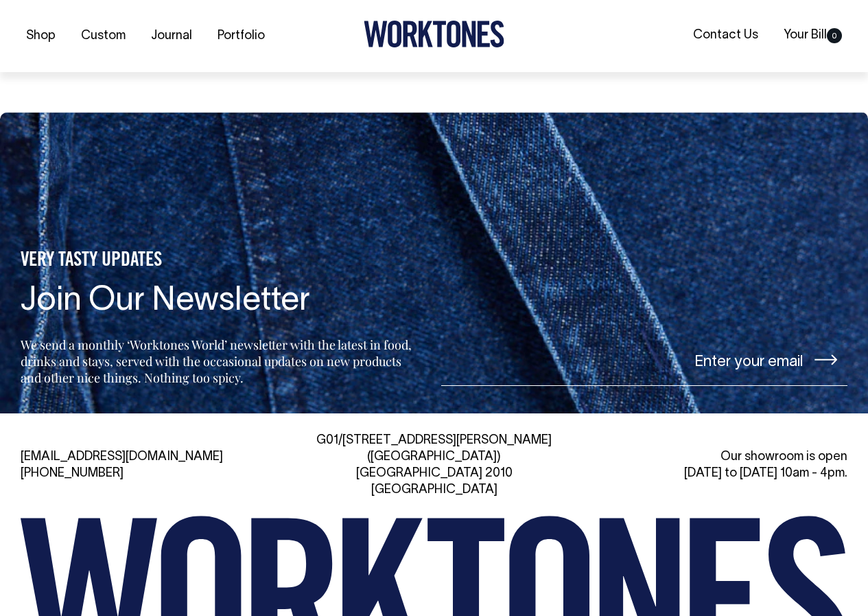 The width and height of the screenshot is (868, 616). I want to click on a: Your Bill0, so click(812, 35).